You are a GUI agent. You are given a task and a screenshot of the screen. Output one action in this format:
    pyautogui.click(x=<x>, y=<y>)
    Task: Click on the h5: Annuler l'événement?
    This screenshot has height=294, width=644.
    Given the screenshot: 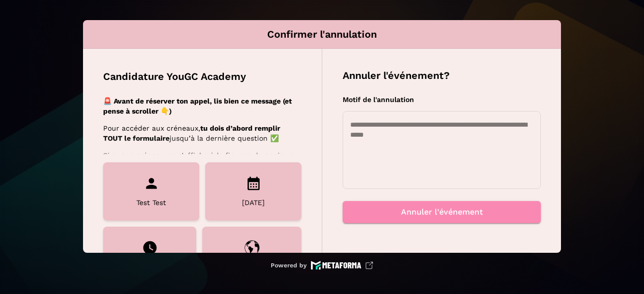 What is the action you would take?
    pyautogui.click(x=442, y=75)
    